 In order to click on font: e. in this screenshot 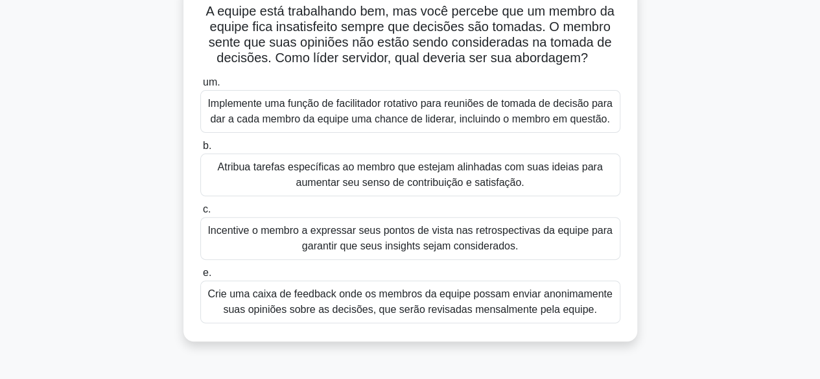, I will do `click(207, 272)`.